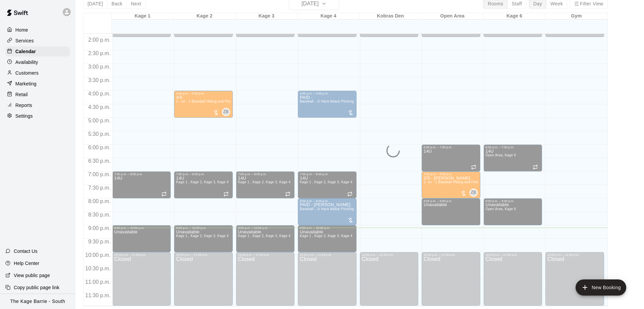  Describe the element at coordinates (390, 16) in the screenshot. I see `div: Kobras Den` at that location.